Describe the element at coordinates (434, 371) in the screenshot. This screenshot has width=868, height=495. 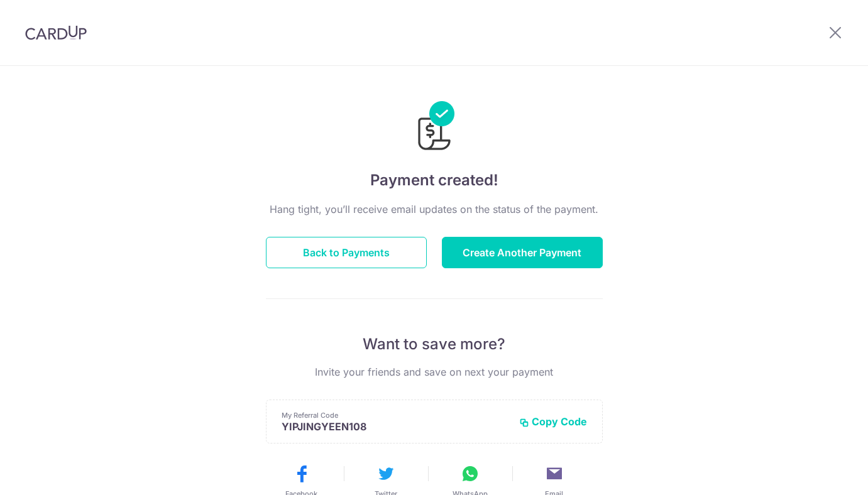
I see `p: Invite your friends and save on next your payment` at that location.